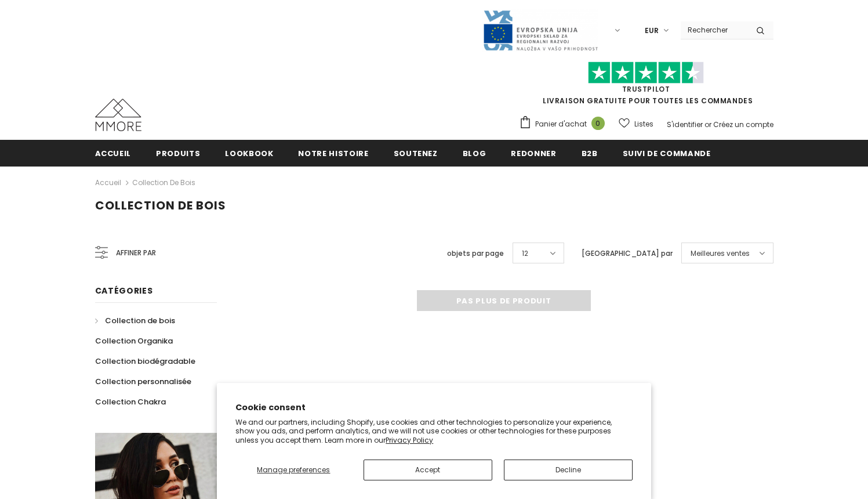  What do you see at coordinates (474, 153) in the screenshot?
I see `a: Blog` at bounding box center [474, 153].